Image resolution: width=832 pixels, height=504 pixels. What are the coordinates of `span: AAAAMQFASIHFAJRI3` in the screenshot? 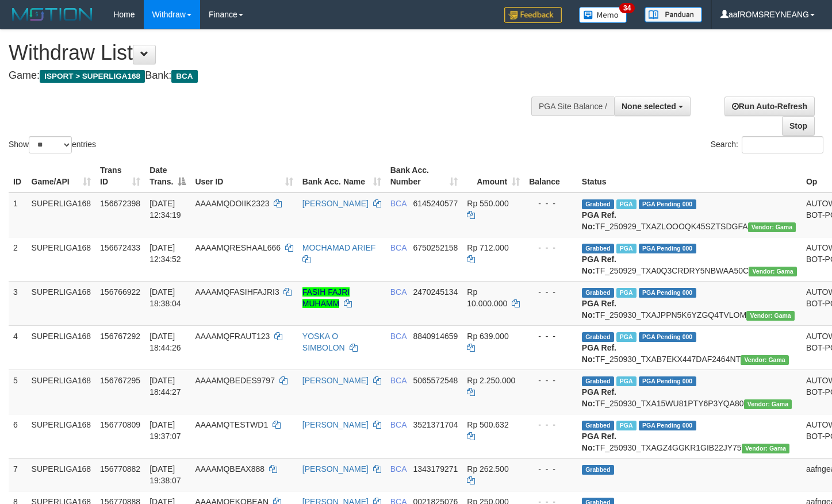 It's located at (237, 292).